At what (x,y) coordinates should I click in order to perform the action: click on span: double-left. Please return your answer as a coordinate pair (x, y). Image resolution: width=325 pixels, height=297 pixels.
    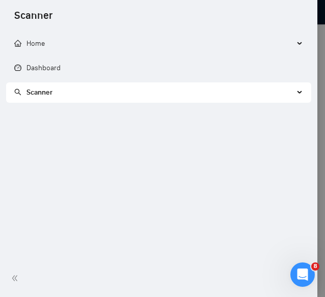
    Looking at the image, I should click on (16, 278).